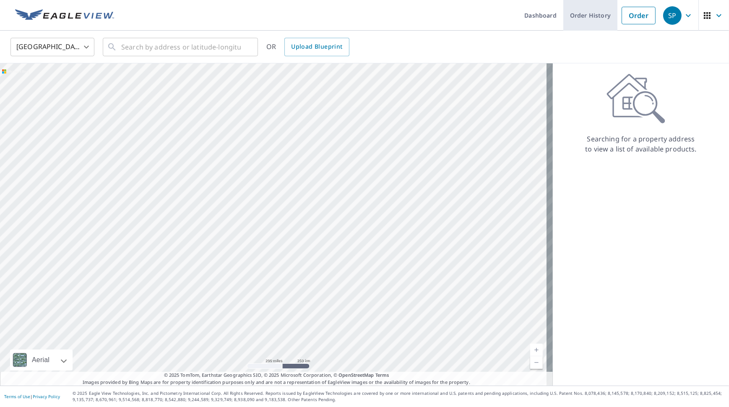 This screenshot has height=407, width=729. What do you see at coordinates (537, 363) in the screenshot?
I see `a: Current Level 5, Zoom Out` at bounding box center [537, 363].